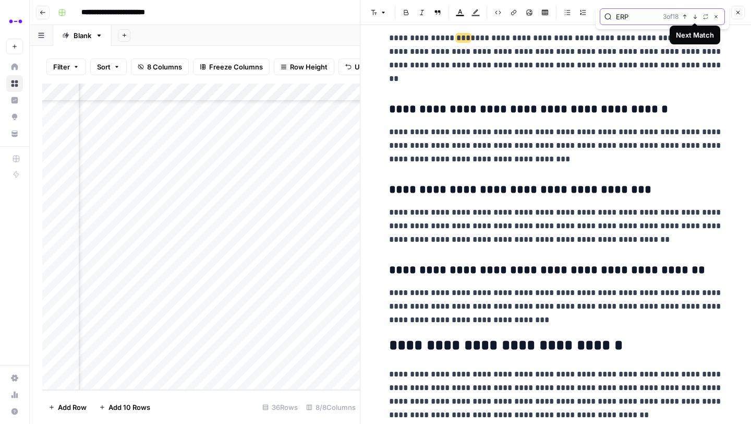  What do you see at coordinates (15, 100) in the screenshot?
I see `a: Insights` at bounding box center [15, 100].